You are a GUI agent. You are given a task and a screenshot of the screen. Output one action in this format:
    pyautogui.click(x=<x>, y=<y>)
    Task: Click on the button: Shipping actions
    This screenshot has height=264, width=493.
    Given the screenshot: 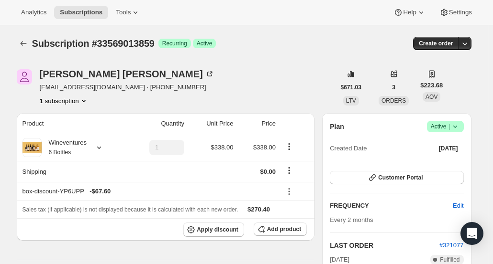 What is the action you would take?
    pyautogui.click(x=289, y=171)
    